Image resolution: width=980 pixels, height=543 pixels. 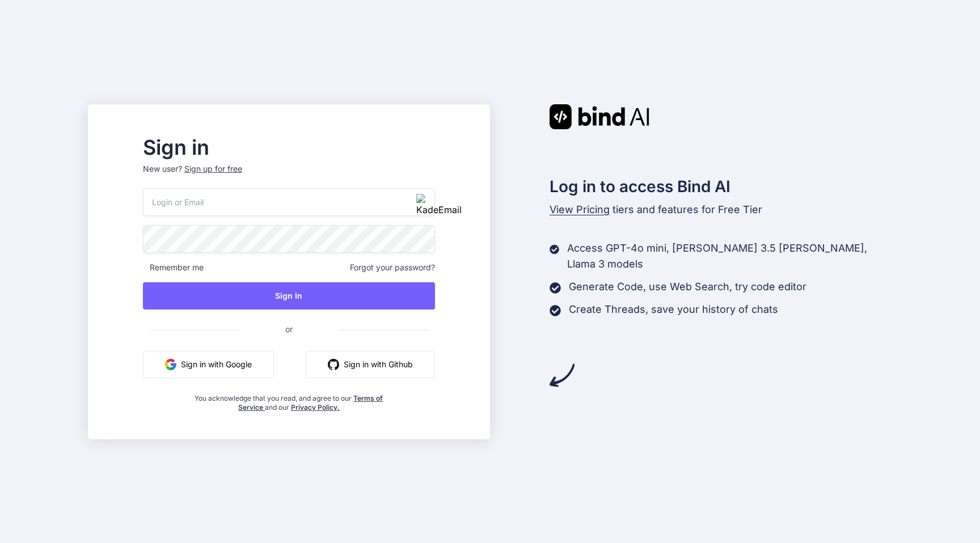 I want to click on div: You acknowledge that you read, and agree to our and our, so click(x=289, y=400).